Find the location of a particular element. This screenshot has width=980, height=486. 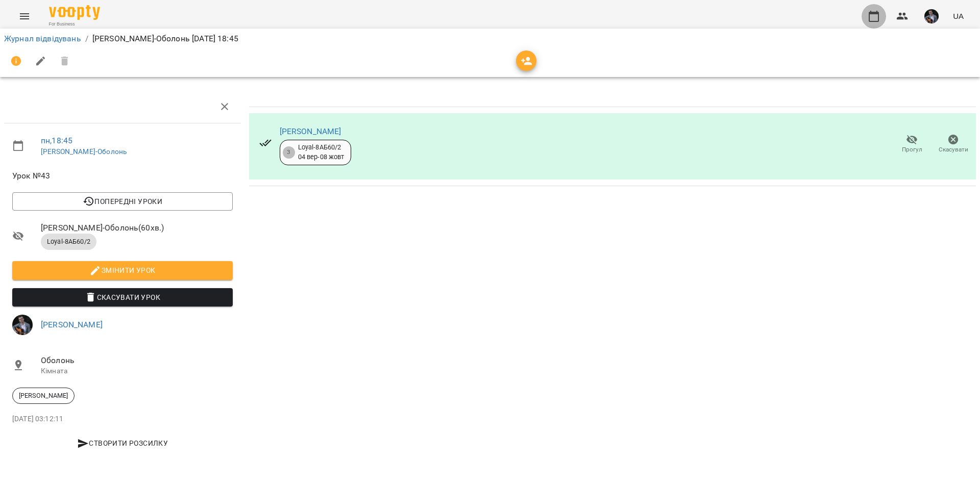

nav: breadcrumb is located at coordinates (490, 39).